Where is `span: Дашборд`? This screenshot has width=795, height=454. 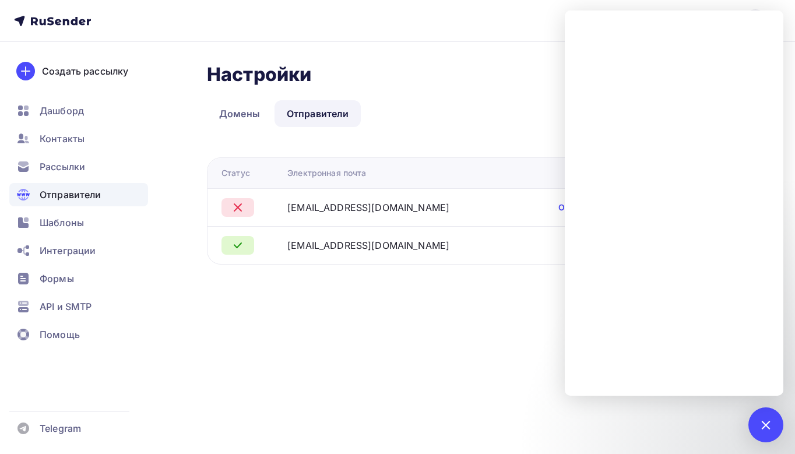
span: Дашборд is located at coordinates (62, 111).